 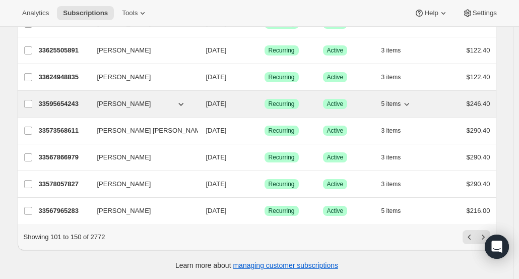 I want to click on p: 33625505891, so click(x=64, y=50).